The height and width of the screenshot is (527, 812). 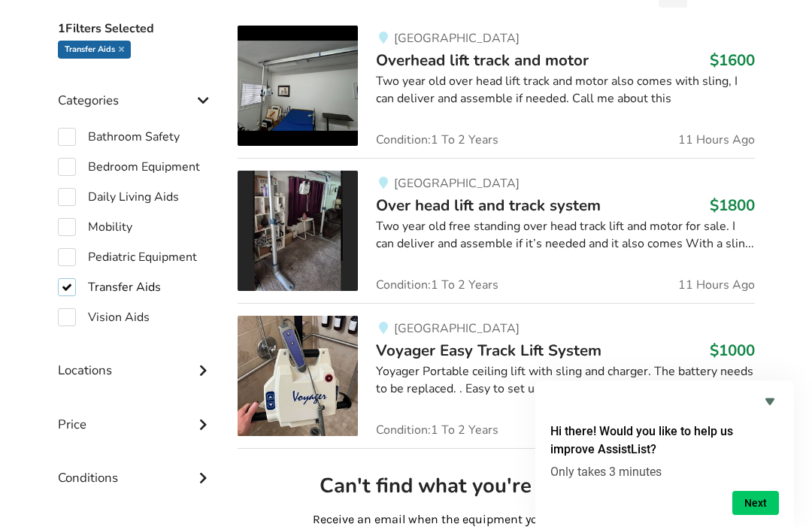 What do you see at coordinates (665, 453) in the screenshot?
I see `div: Hi there! Would you like to help us improve AssistList?` at bounding box center [665, 453].